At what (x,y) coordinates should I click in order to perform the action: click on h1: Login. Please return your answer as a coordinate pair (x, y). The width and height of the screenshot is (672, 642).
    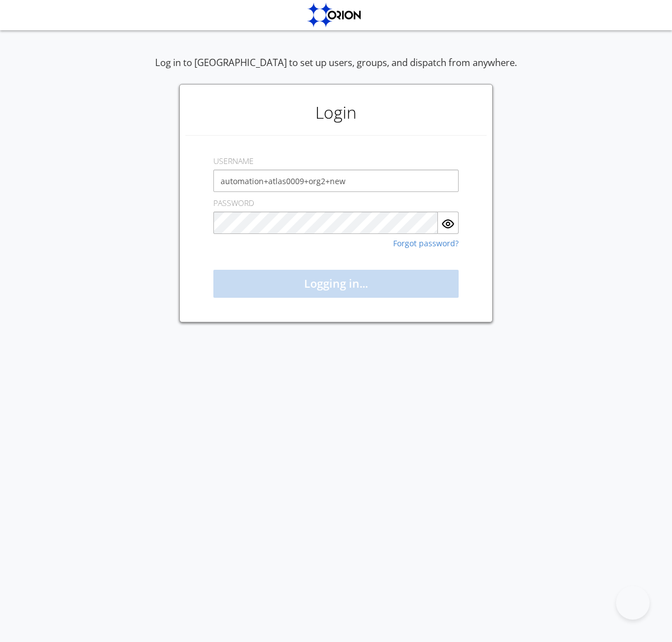
    Looking at the image, I should click on (336, 112).